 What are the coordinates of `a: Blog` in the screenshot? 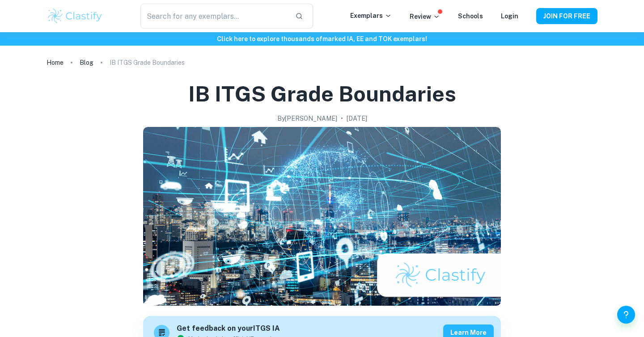 It's located at (87, 62).